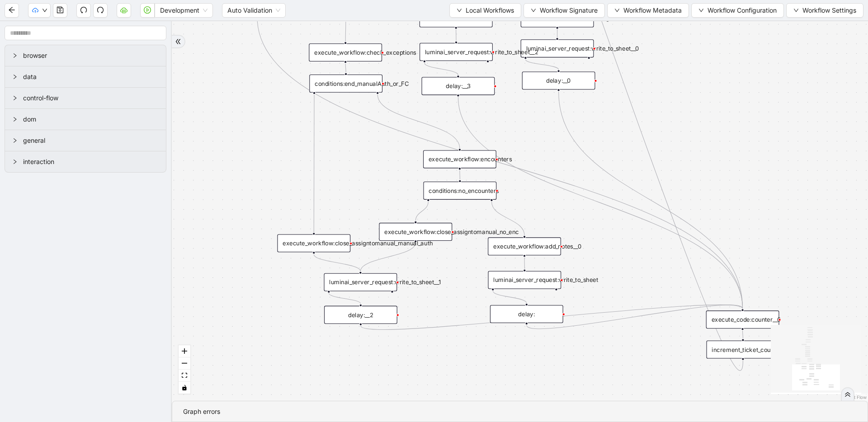 This screenshot has height=422, width=868. What do you see at coordinates (40, 11) in the screenshot?
I see `button: cloud-uploaddown` at bounding box center [40, 11].